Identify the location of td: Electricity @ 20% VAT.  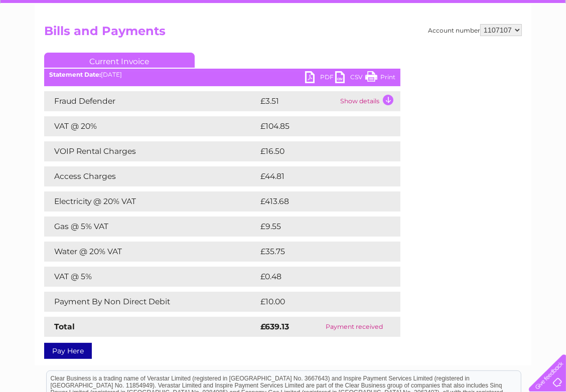
(151, 202).